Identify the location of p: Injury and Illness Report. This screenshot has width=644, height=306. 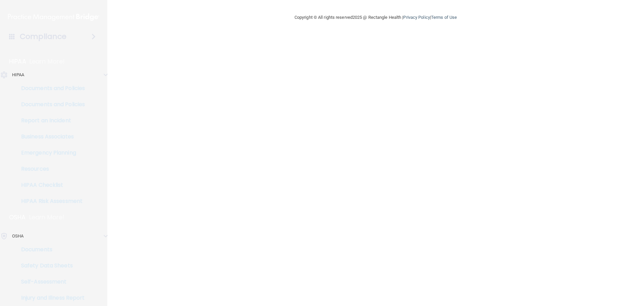
(50, 298).